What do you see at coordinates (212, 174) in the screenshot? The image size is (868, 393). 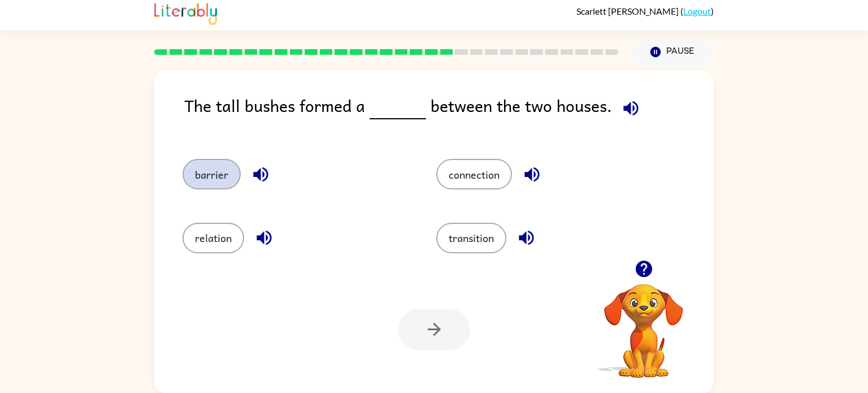 I see `button: barrier` at bounding box center [212, 174].